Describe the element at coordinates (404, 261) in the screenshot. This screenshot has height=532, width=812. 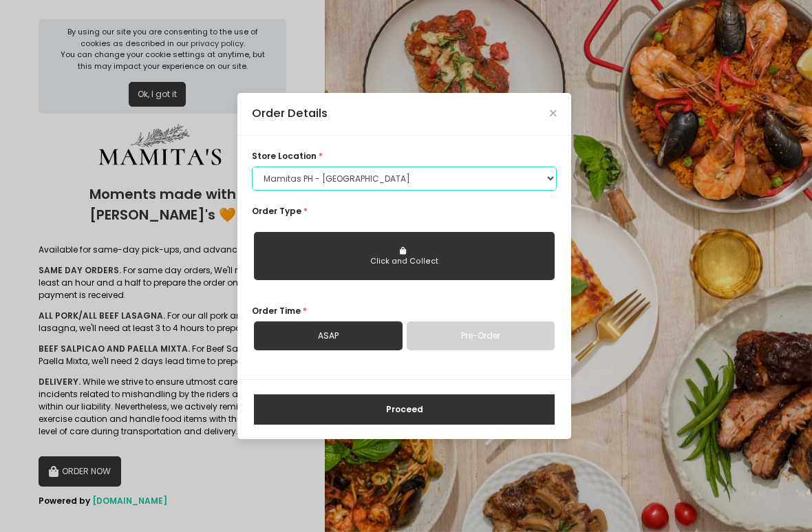
I see `div: Click and Collect` at that location.